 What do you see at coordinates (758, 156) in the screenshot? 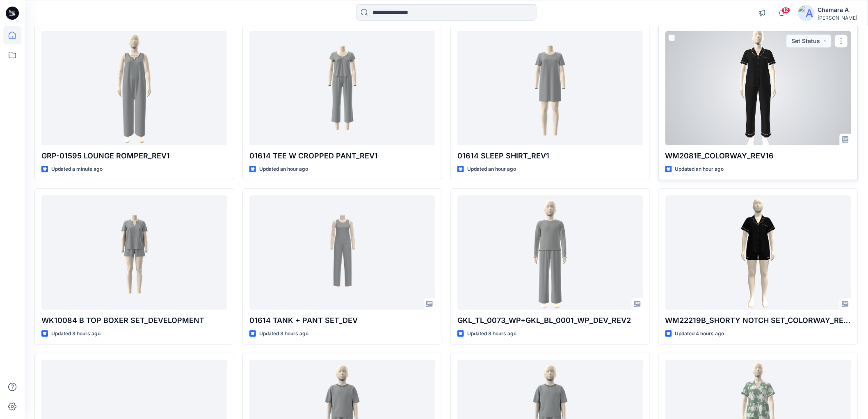
I see `p: WM2081E_COLORWAY_REV16` at bounding box center [758, 156].